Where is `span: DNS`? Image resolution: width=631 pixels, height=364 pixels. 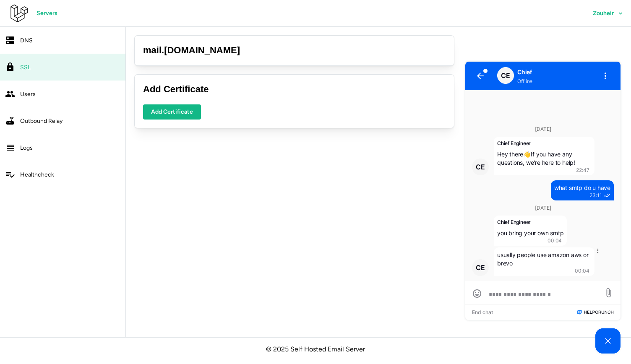
span: DNS is located at coordinates (26, 40).